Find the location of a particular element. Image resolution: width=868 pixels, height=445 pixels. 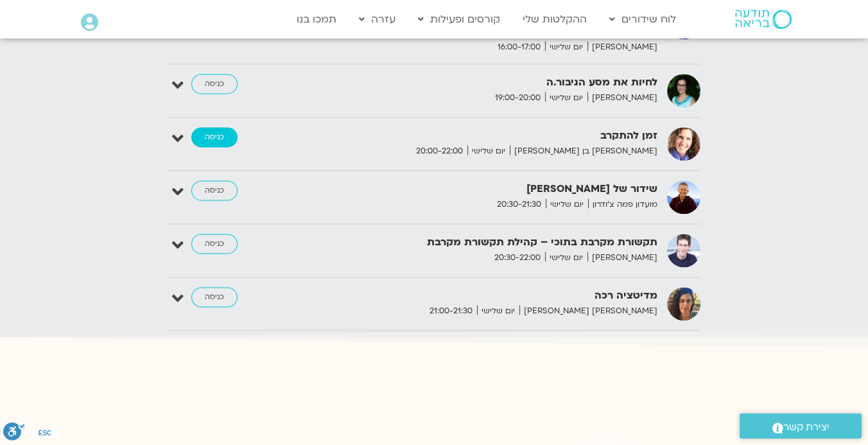

a: יצירת קשר is located at coordinates (801, 426).